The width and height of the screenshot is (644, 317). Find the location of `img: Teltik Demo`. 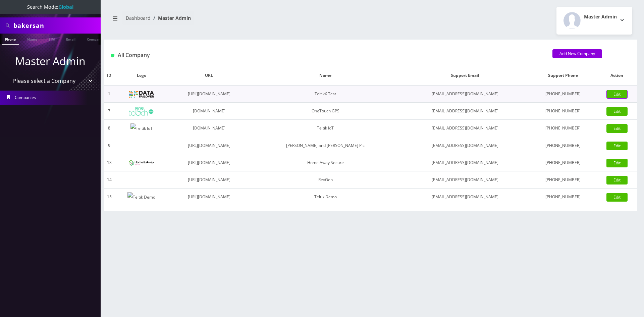

img: Teltik Demo is located at coordinates (142, 197).